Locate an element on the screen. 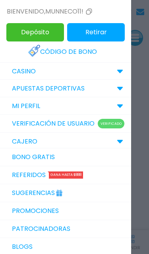  a: Código de bono is located at coordinates (66, 52).